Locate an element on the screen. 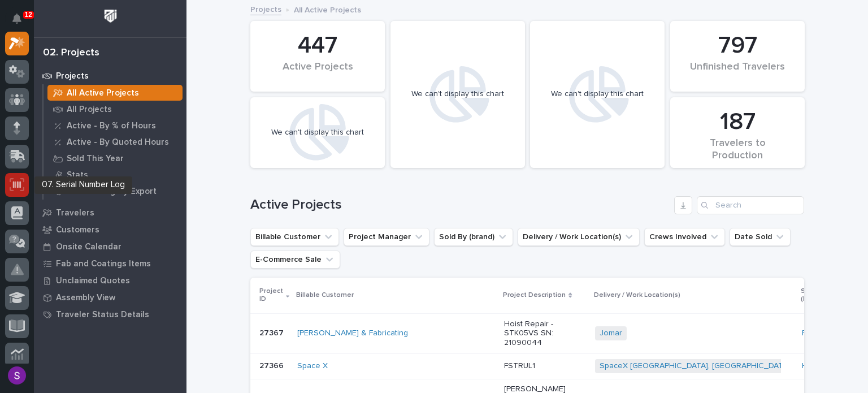 Image resolution: width=868 pixels, height=393 pixels. p: Sold This Year is located at coordinates (95, 159).